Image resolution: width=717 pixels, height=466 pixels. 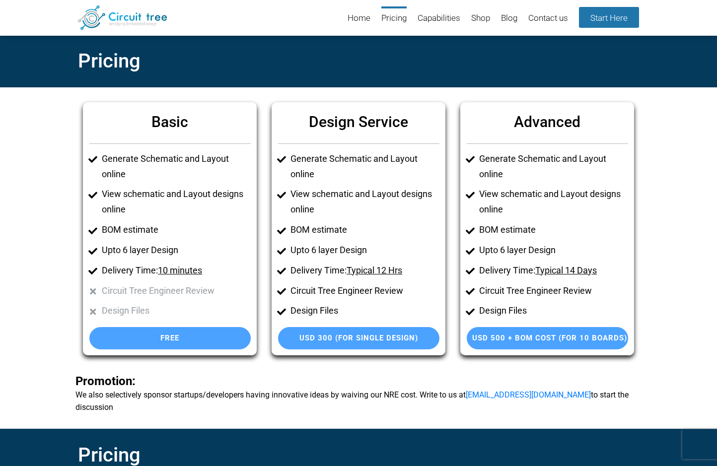 What do you see at coordinates (359, 61) in the screenshot?
I see `h2: Pricing` at bounding box center [359, 61].